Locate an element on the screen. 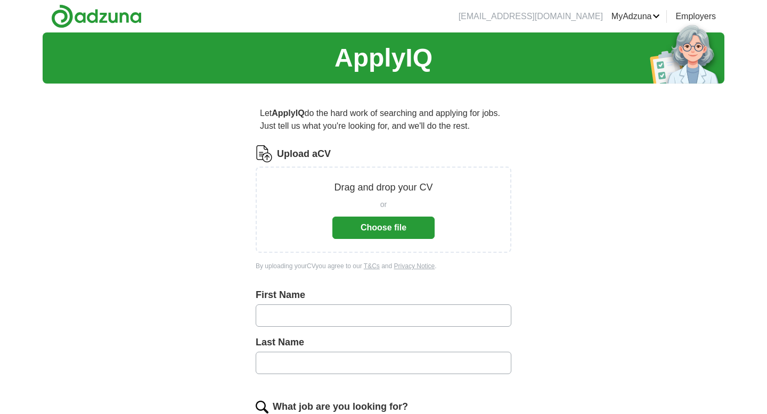 The width and height of the screenshot is (767, 414). a: T&Cs is located at coordinates (372, 266).